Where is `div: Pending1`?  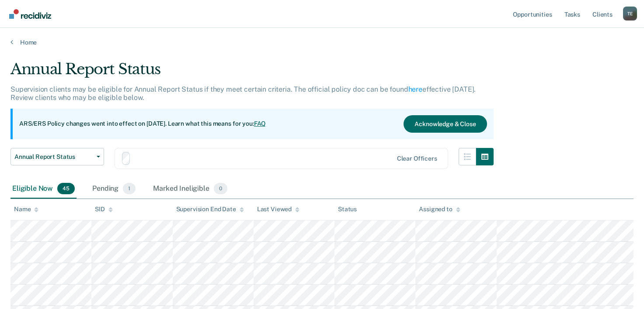
div: Pending1 is located at coordinates (114, 189).